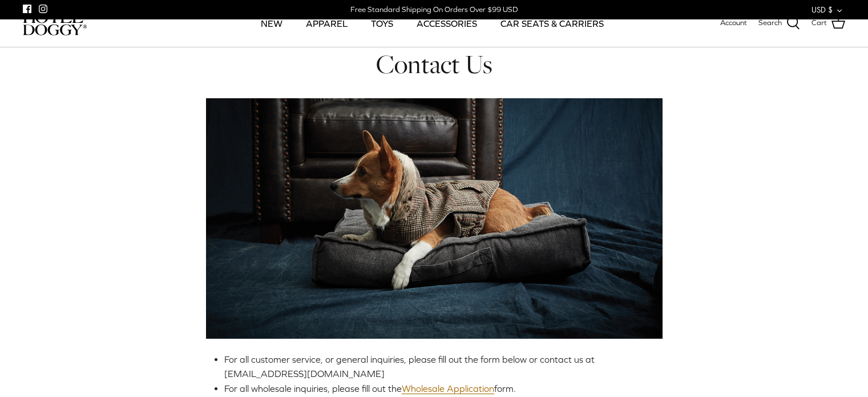  I want to click on img: hoteldoggycom, so click(55, 24).